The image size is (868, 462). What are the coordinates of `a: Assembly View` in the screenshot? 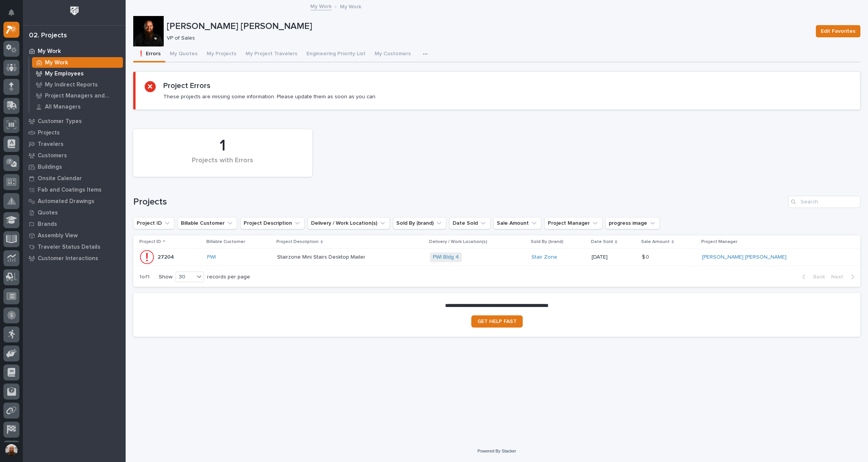 It's located at (74, 235).